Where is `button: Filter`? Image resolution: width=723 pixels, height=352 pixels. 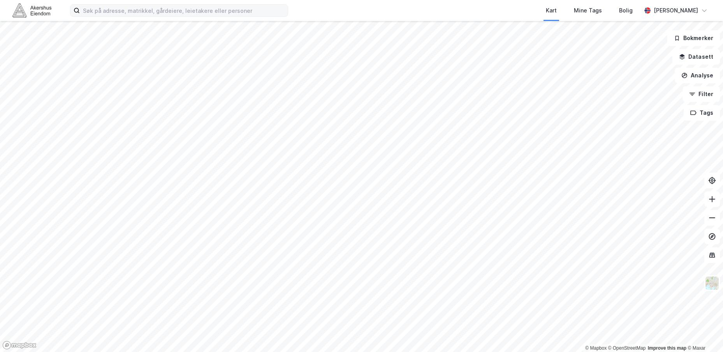
button: Filter is located at coordinates (701, 94).